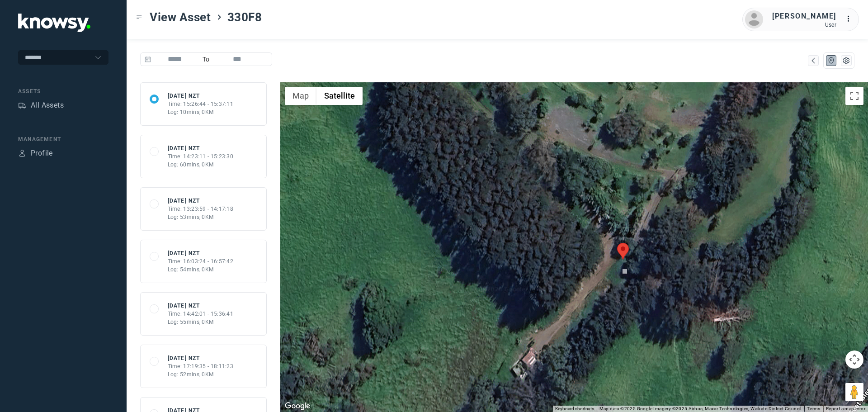 This screenshot has height=412, width=868. I want to click on div: Log: 55mins, 0KM, so click(201, 322).